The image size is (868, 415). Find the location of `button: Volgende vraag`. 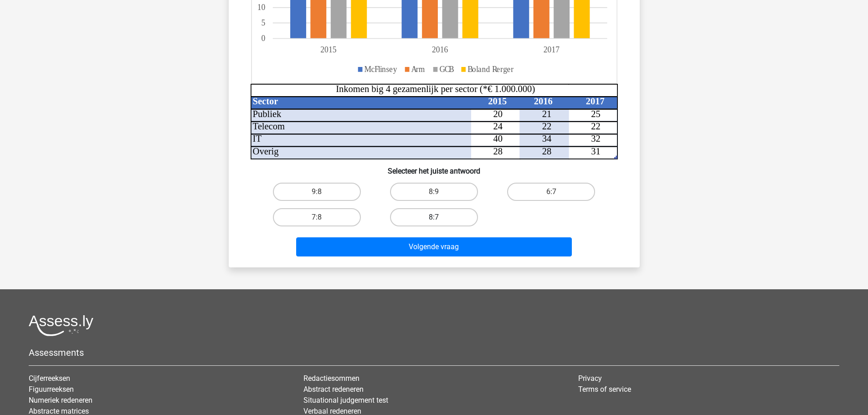

button: Volgende vraag is located at coordinates (434, 247).